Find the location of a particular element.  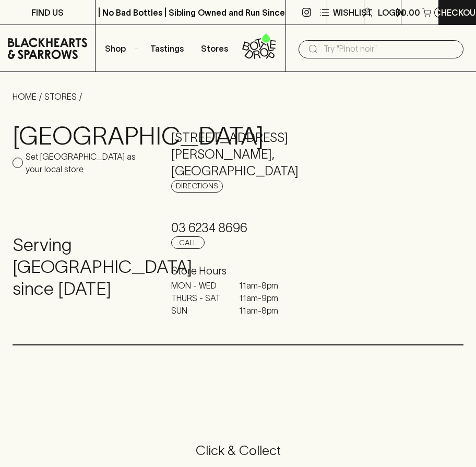

input: Try "Pinot noir" is located at coordinates (389, 49).